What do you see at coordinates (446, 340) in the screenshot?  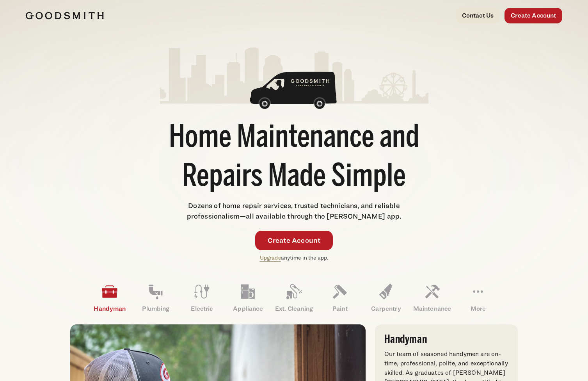 I see `h3: Handyman` at bounding box center [446, 340].